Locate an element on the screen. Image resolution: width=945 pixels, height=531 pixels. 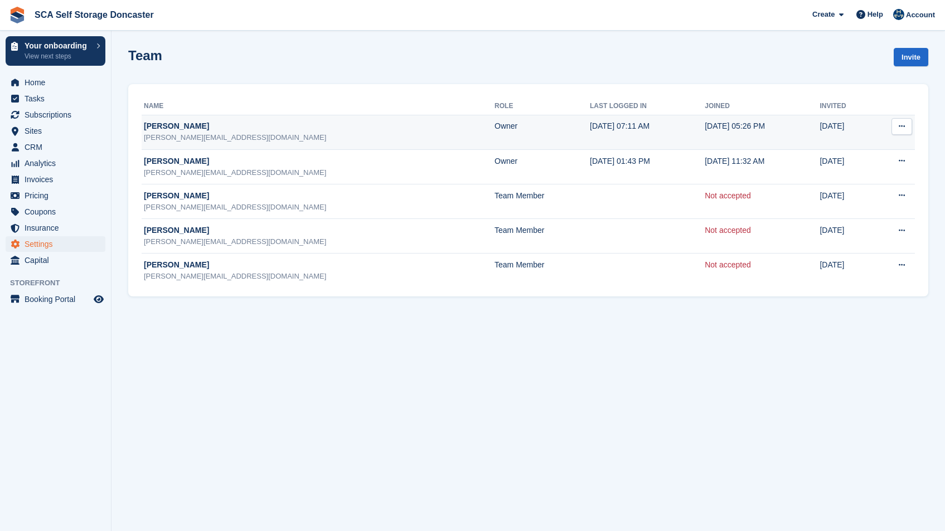
p: Your onboarding is located at coordinates (57, 46).